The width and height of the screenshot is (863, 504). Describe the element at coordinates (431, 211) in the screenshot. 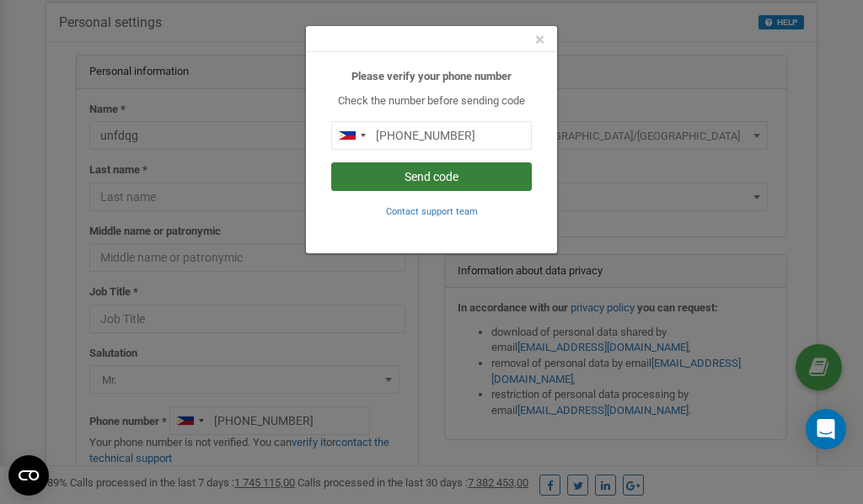

I see `small: Contact support team` at that location.